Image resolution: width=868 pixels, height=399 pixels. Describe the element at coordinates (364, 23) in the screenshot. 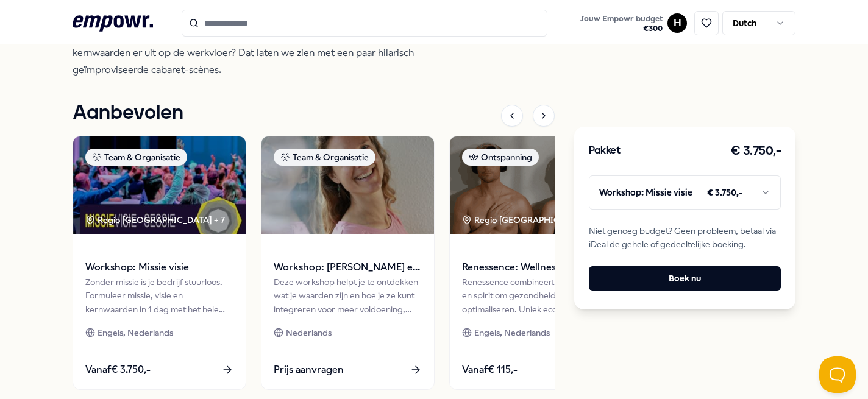

I see `input: Search for products, categories or subcategories` at that location.